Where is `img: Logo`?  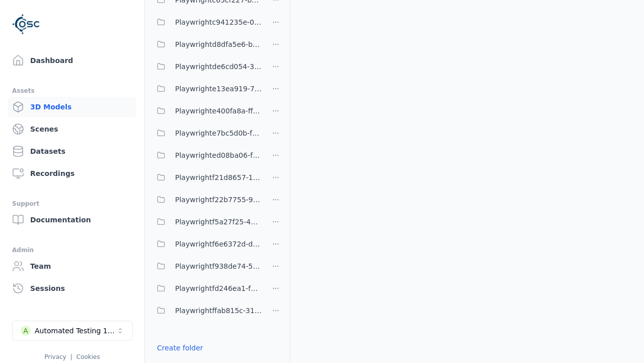
img: Logo is located at coordinates (26, 24).